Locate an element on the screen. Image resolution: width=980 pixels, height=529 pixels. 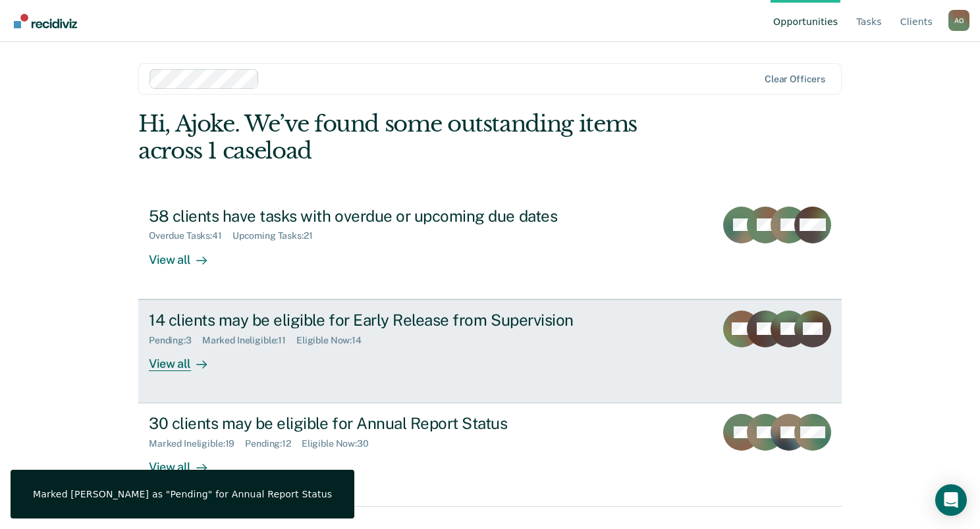
button: Profile dropdown button is located at coordinates (959, 21).